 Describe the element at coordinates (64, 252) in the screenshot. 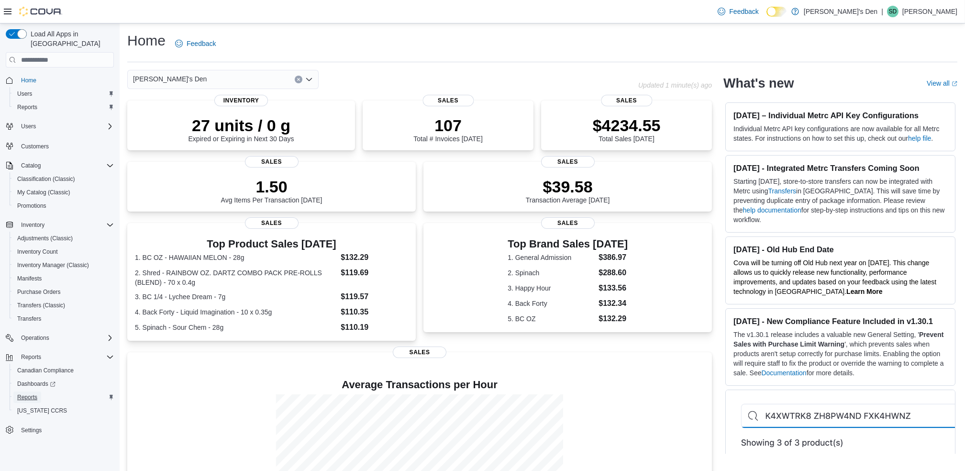

I see `span: Inventory Count` at that location.